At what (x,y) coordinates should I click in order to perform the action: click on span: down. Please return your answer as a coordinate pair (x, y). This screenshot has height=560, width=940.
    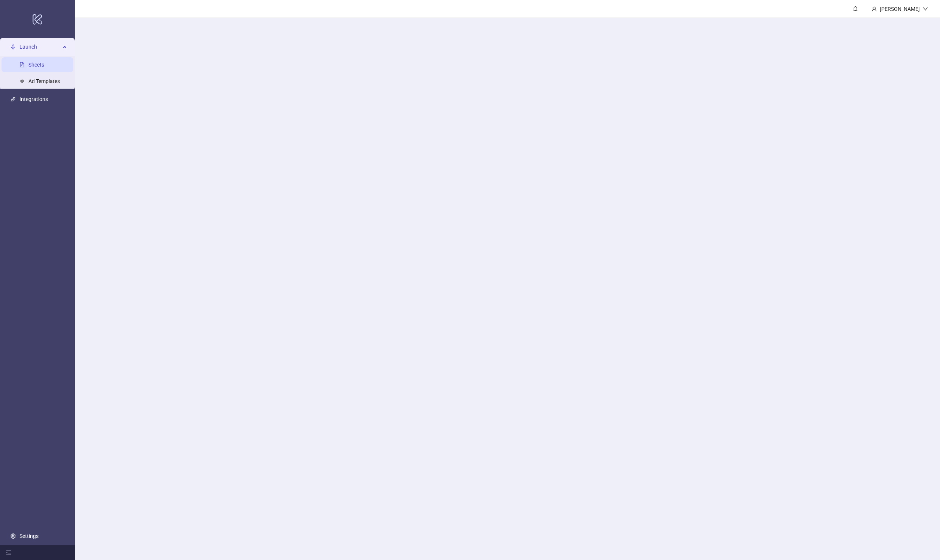
    Looking at the image, I should click on (926, 9).